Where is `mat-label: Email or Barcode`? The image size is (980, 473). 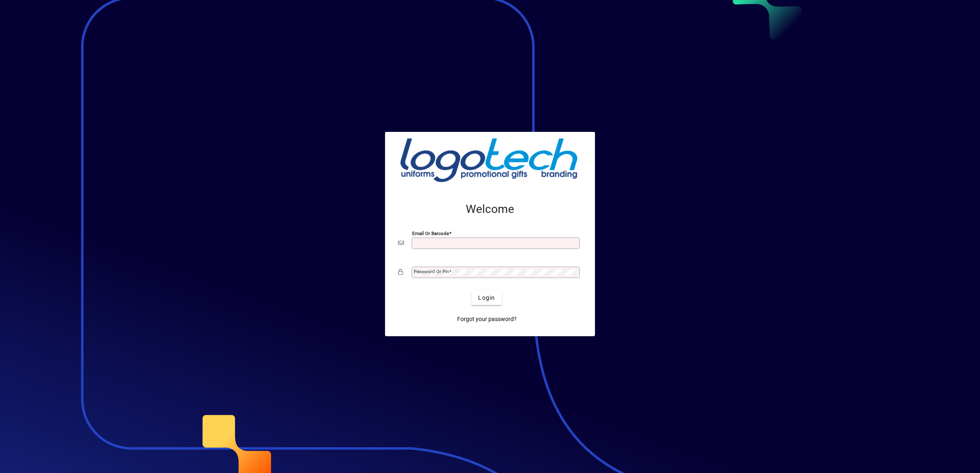
mat-label: Email or Barcode is located at coordinates (431, 234).